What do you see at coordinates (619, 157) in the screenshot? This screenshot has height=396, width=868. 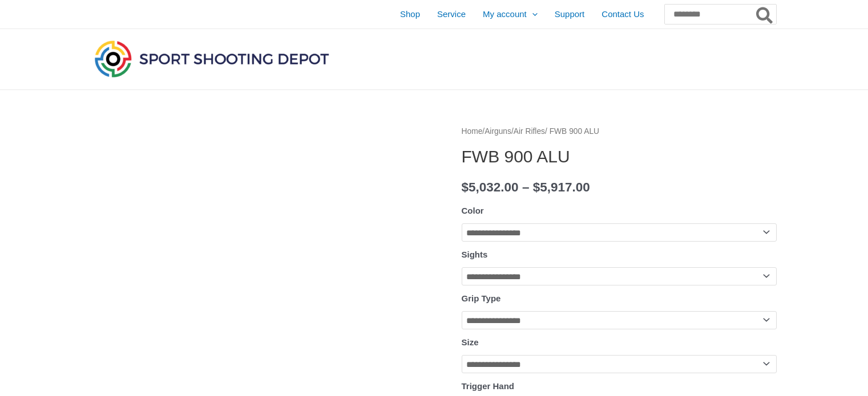 I see `h1: FWB 900 ALU` at bounding box center [619, 157].